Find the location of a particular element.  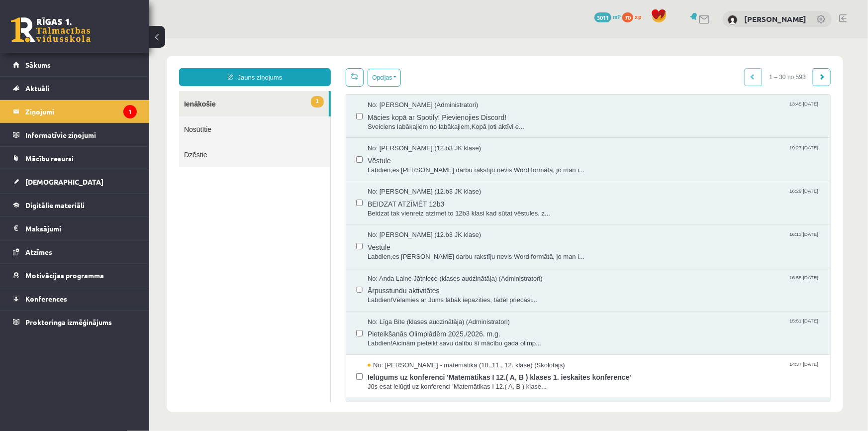

span: 3011 is located at coordinates (603, 18).